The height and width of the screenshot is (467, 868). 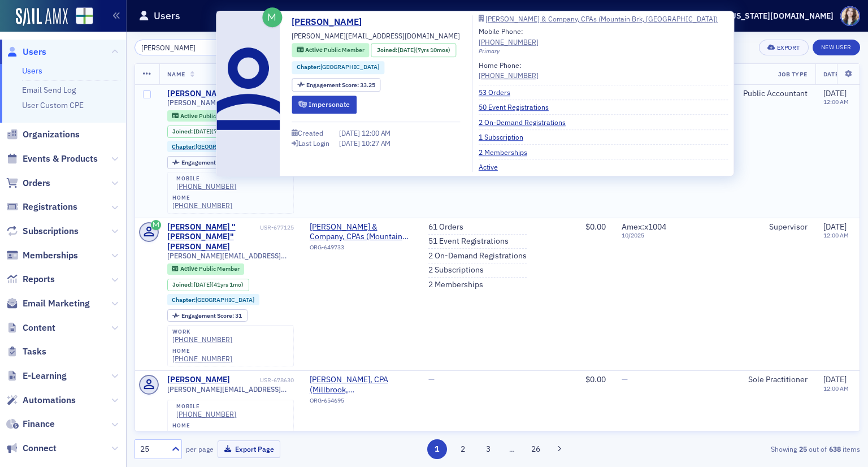 I want to click on span: Registrations, so click(x=50, y=207).